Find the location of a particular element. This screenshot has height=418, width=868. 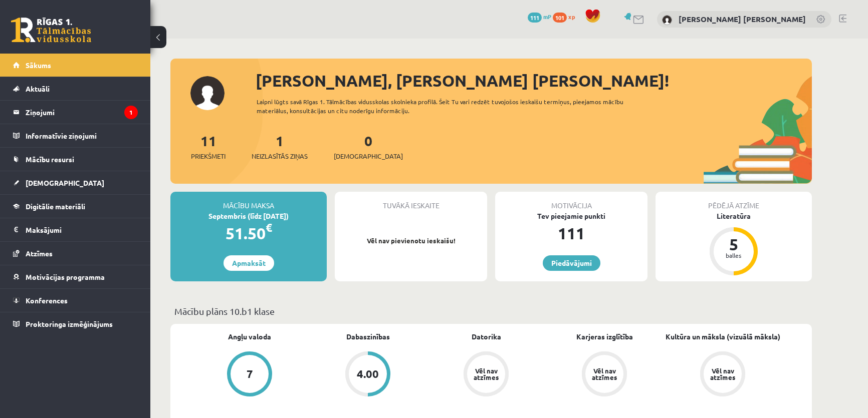

a: Kultūra un māksla (vizuālā māksla) is located at coordinates (722, 337).